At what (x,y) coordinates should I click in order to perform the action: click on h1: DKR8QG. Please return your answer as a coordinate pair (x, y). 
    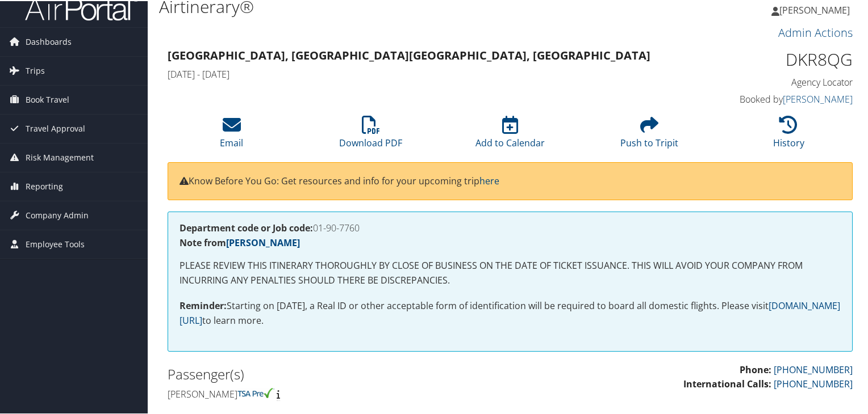
    Looking at the image, I should click on (772, 59).